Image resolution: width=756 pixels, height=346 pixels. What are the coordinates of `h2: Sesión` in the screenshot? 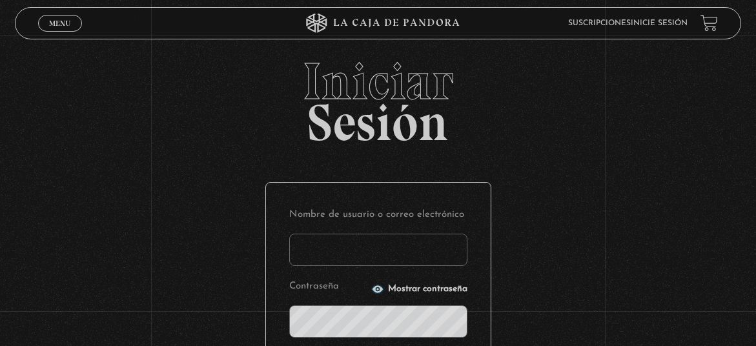 It's located at (378, 97).